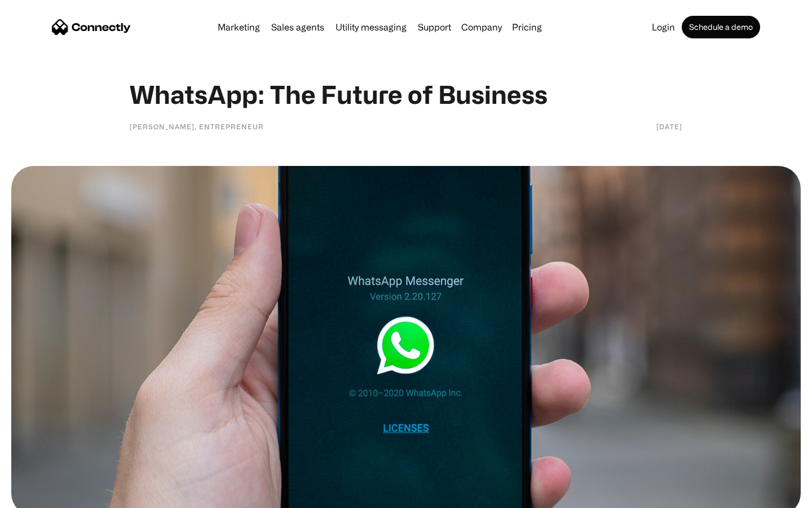 This screenshot has width=812, height=508. Describe the element at coordinates (527, 27) in the screenshot. I see `a: Pricing` at that location.